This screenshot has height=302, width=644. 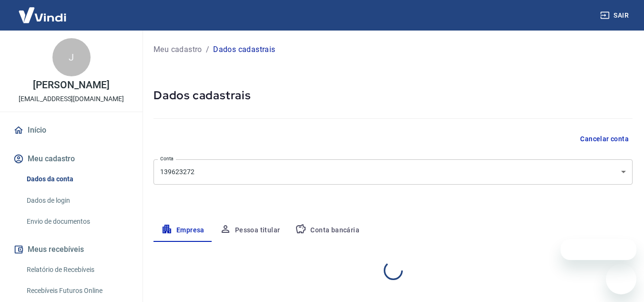 I want to click on button: Cancelar conta, so click(x=605, y=139).